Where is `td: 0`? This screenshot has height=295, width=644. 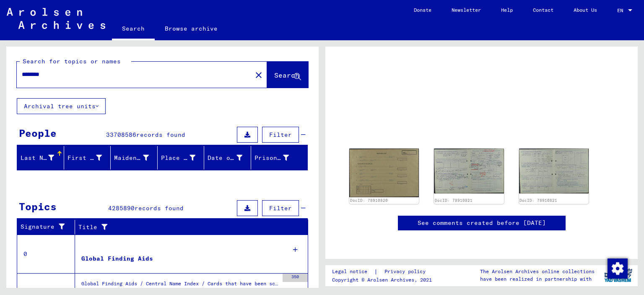 td: 0 is located at coordinates (46, 254).